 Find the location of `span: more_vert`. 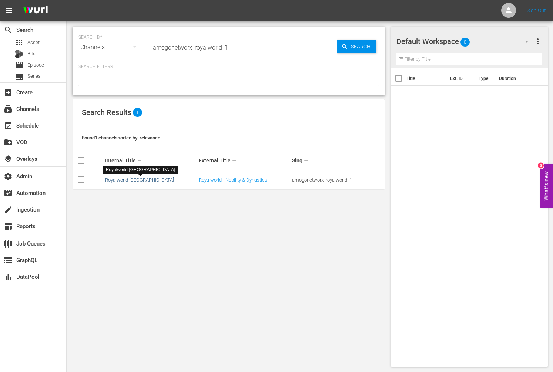

span: more_vert is located at coordinates (538, 41).